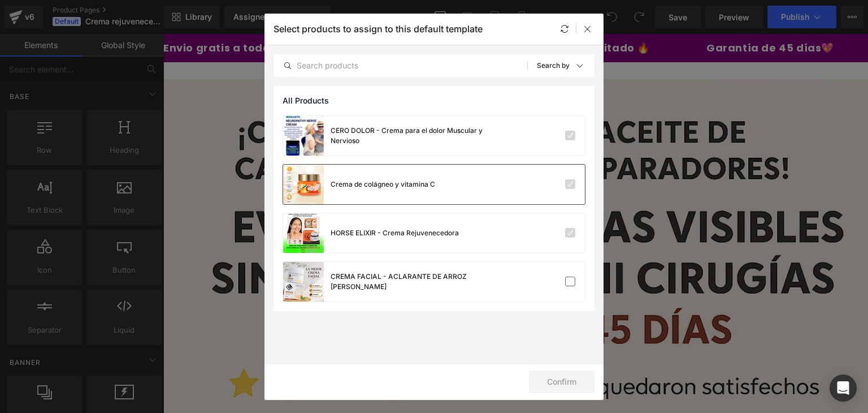 This screenshot has width=868, height=413. I want to click on div: CERO DOLOR - Crema para el dolor Muscular y Nervioso, so click(415, 135).